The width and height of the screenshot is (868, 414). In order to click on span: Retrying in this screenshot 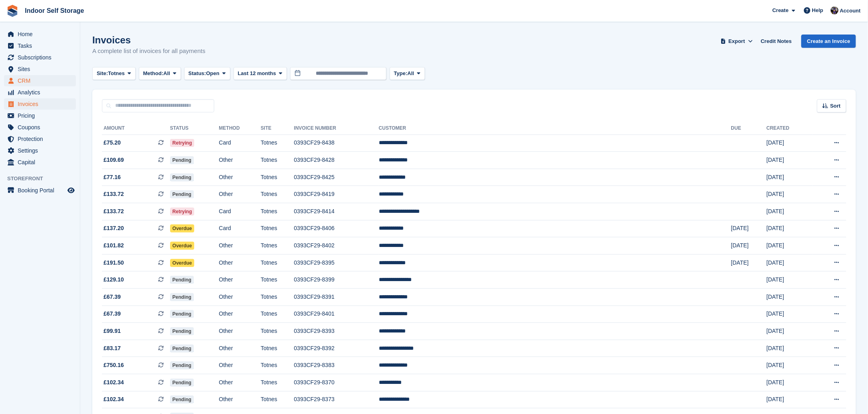, I will do `click(182, 212)`.